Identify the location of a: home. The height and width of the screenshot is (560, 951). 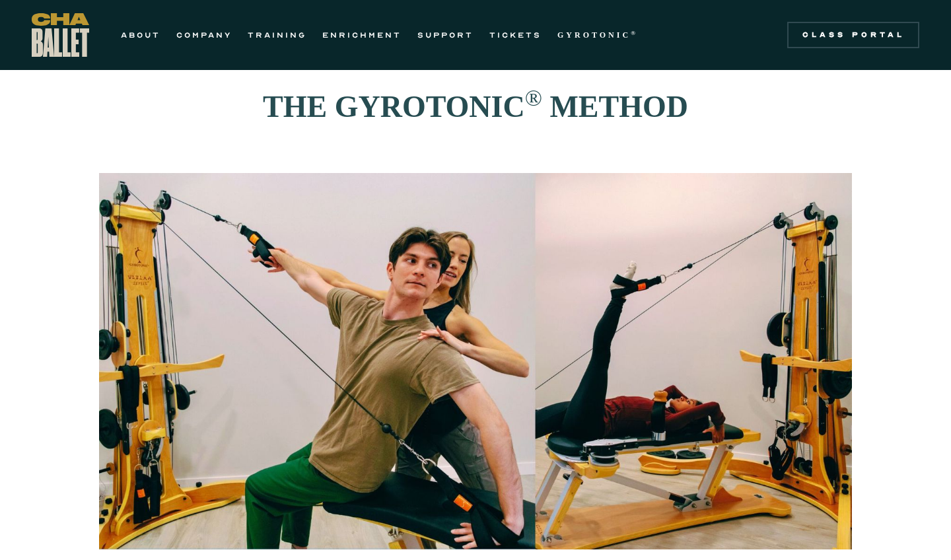
(60, 35).